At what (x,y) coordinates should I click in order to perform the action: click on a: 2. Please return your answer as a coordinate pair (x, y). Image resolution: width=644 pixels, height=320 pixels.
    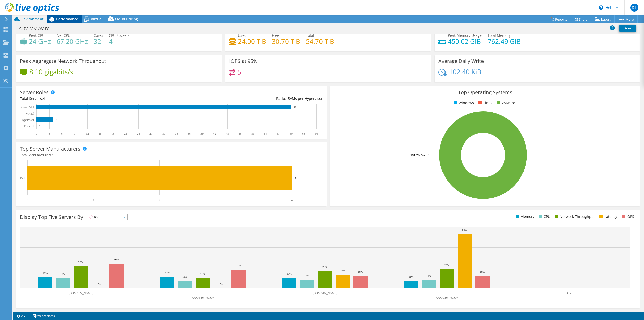
    Looking at the image, I should click on (21, 316).